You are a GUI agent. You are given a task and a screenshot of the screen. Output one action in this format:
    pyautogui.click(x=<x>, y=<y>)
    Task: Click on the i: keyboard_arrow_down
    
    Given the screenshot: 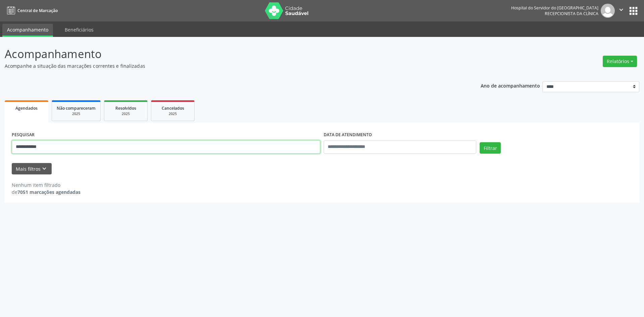 What is the action you would take?
    pyautogui.click(x=44, y=169)
    